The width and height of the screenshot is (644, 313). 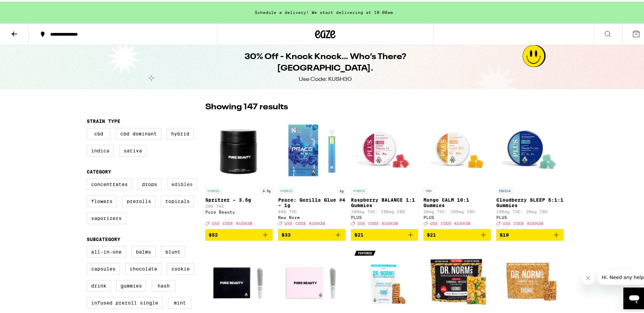 I want to click on span: $19, so click(x=504, y=233).